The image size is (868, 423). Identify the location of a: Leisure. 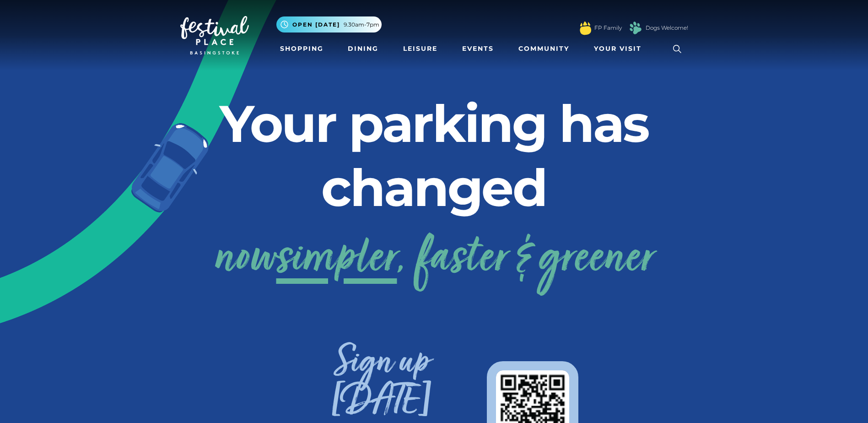
(420, 49).